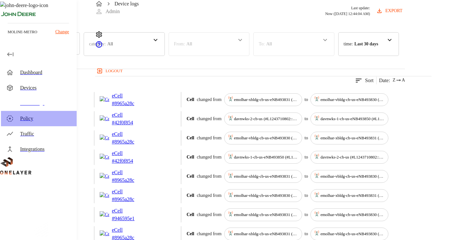  What do you see at coordinates (263, 71) in the screenshot?
I see `a: logout` at bounding box center [263, 71].